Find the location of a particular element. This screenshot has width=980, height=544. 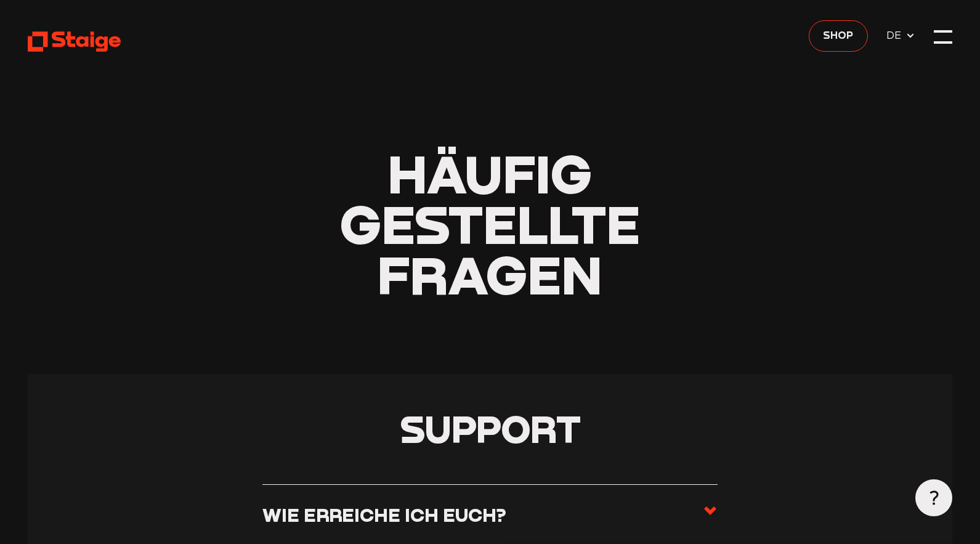

span: DE is located at coordinates (895, 35).